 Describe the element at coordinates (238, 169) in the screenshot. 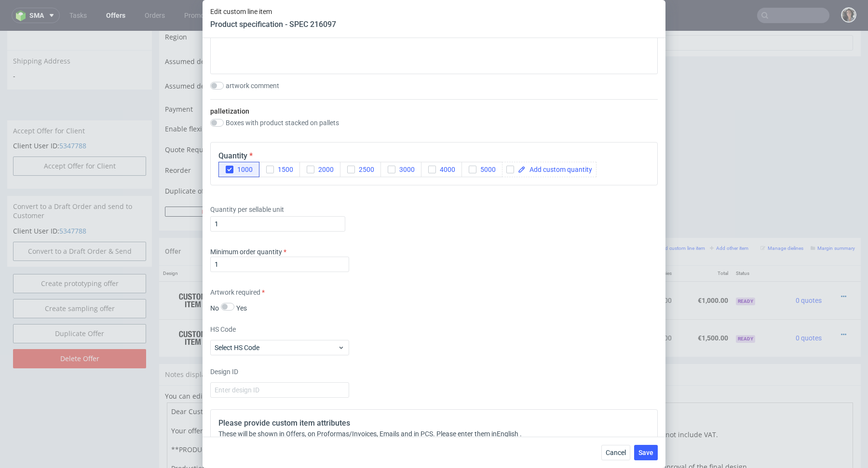

I see `button: 1000` at that location.